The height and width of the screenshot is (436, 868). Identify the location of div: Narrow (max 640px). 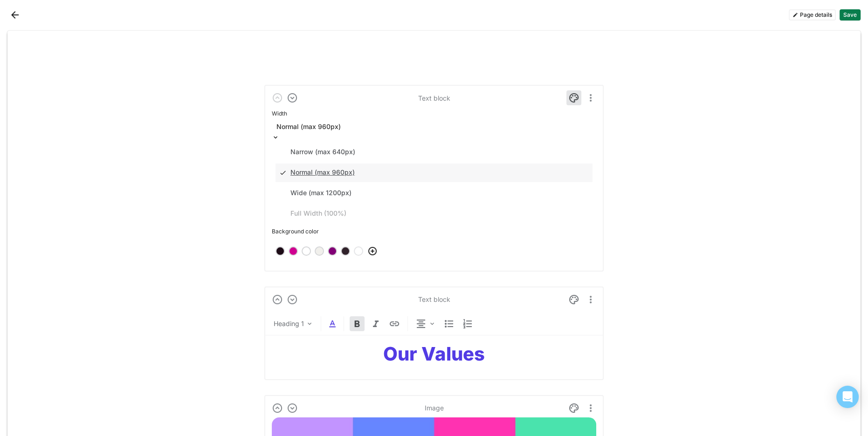
(323, 152).